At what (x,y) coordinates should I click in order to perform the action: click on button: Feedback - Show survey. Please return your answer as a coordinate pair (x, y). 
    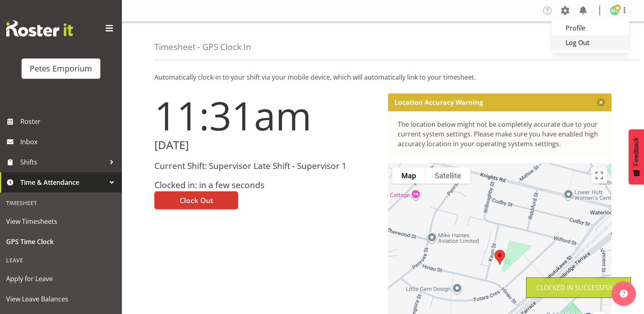
    Looking at the image, I should click on (636, 157).